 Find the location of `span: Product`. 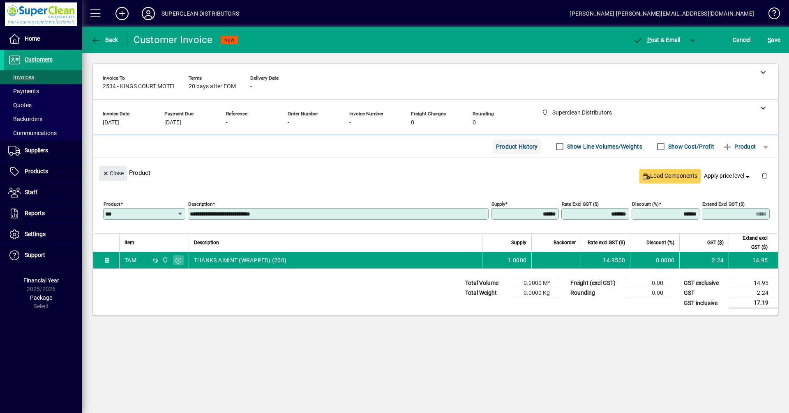

span: Product is located at coordinates (739, 147).